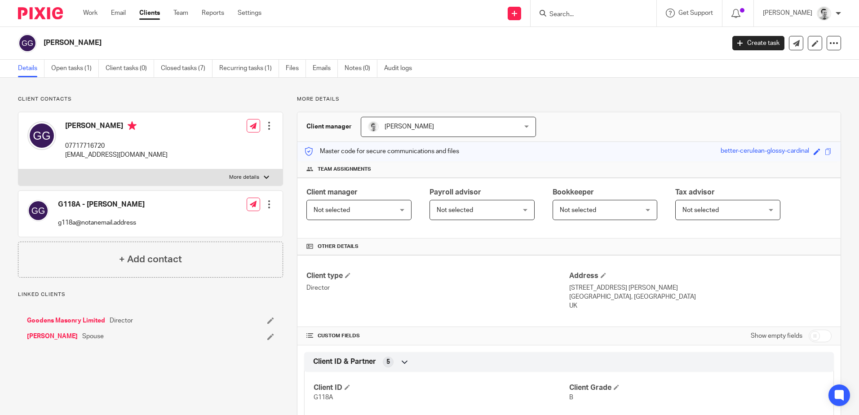 The width and height of the screenshot is (859, 415). I want to click on p: Client contacts, so click(151, 99).